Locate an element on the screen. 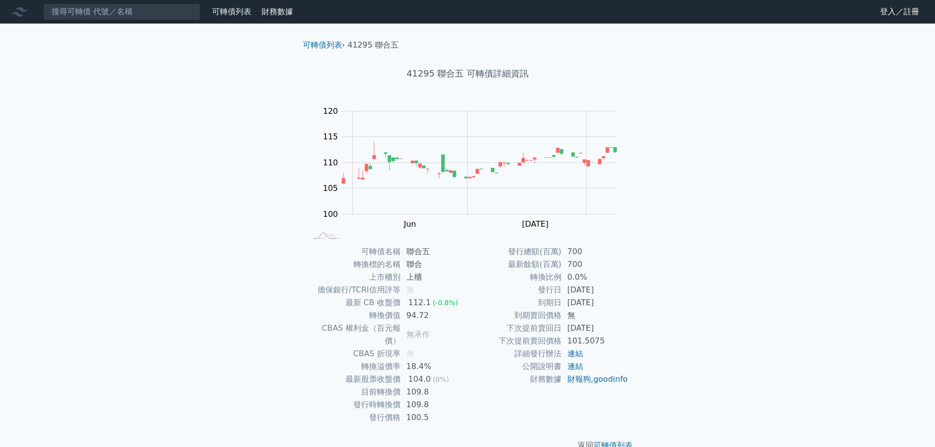  g: Series is located at coordinates (479, 163).